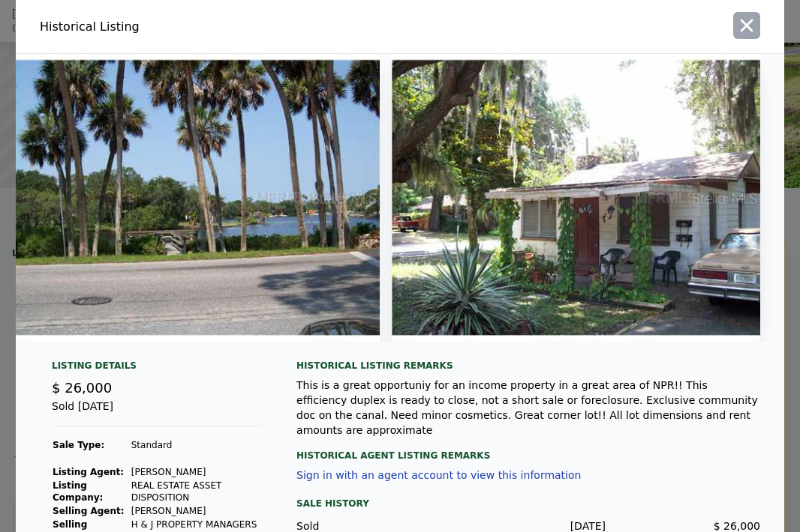  What do you see at coordinates (439, 475) in the screenshot?
I see `button: Sign in with an agent account to view this information` at bounding box center [439, 475].